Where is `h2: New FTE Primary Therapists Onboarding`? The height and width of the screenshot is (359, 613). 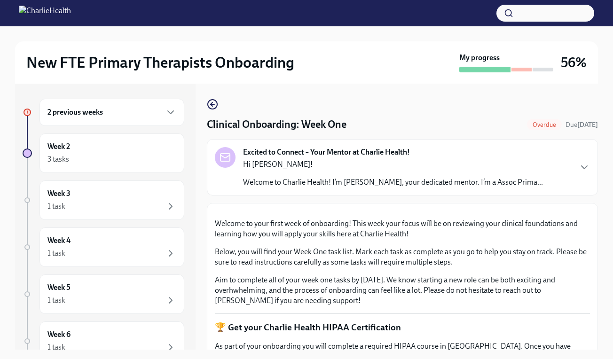
h2: New FTE Primary Therapists Onboarding is located at coordinates (160, 63).